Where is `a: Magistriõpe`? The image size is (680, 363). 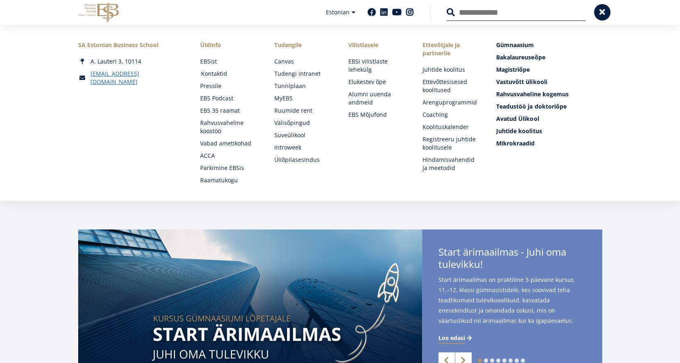
a: Magistriõpe is located at coordinates (549, 70).